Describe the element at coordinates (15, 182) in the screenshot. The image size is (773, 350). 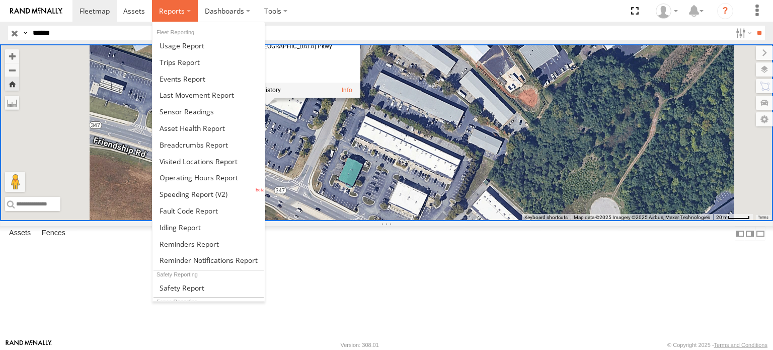
I see `button: Drag Pegman onto the map to open Street View` at that location.